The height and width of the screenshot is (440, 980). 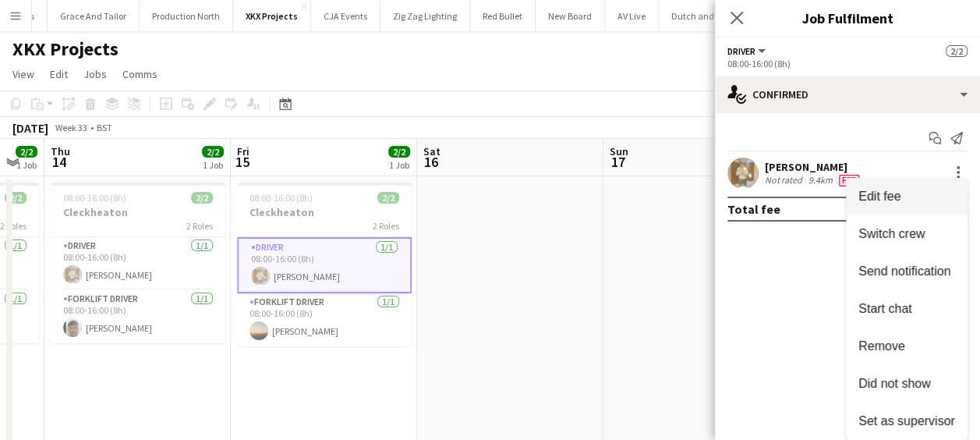 I want to click on button: Switch crew, so click(x=907, y=234).